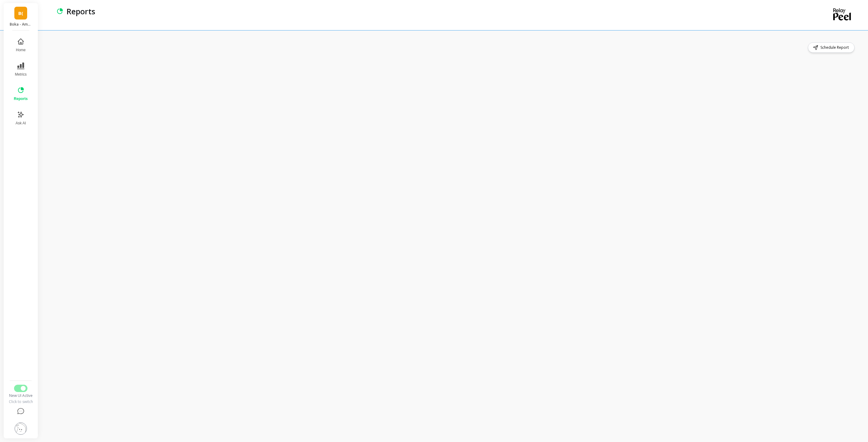 The height and width of the screenshot is (442, 868). I want to click on p: Reports, so click(81, 11).